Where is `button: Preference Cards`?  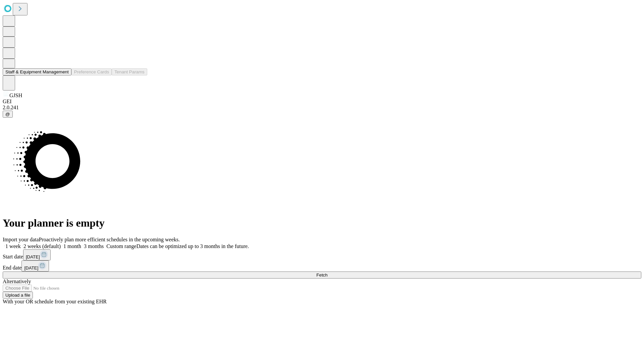 button: Preference Cards is located at coordinates (91, 72).